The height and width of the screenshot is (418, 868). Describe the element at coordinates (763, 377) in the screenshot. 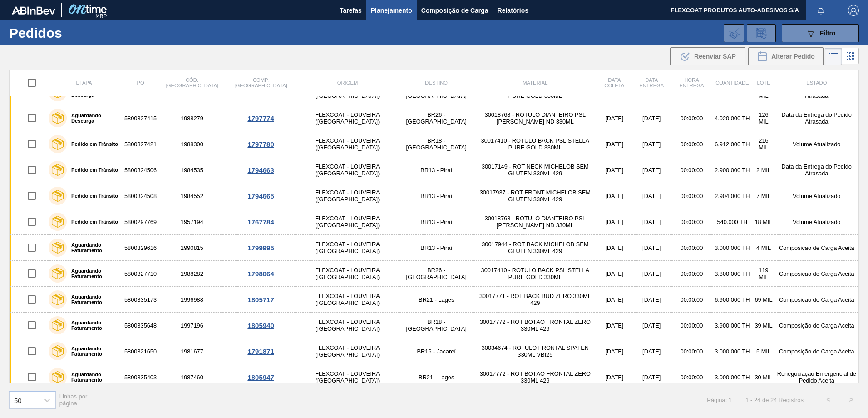

I see `td: 30 MIL` at that location.